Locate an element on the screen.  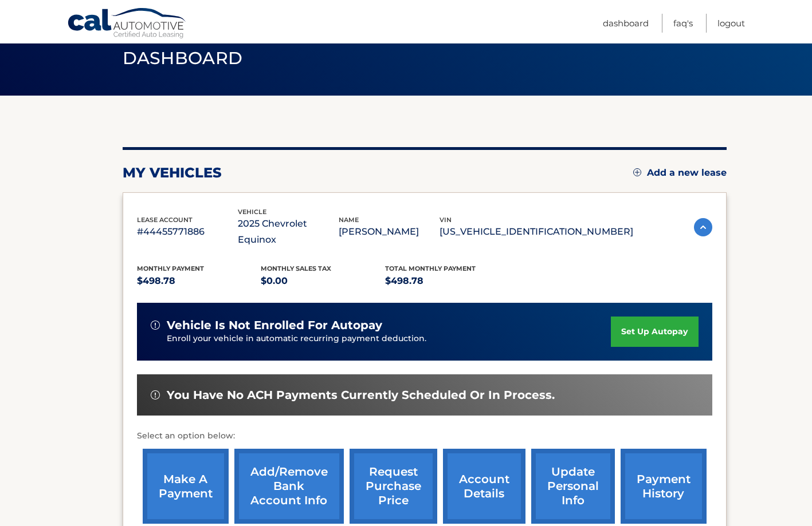
span: Total Monthly Payment is located at coordinates (430, 269).